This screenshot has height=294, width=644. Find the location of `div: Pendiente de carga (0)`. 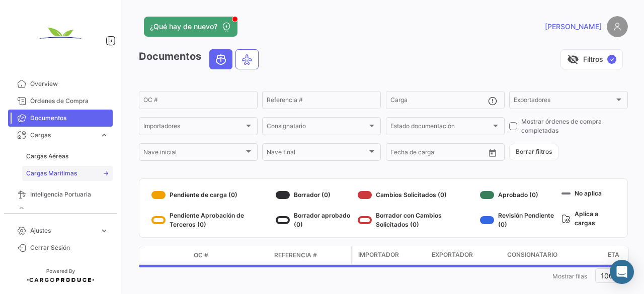

div: Pendiente de carga (0) is located at coordinates (211, 195).